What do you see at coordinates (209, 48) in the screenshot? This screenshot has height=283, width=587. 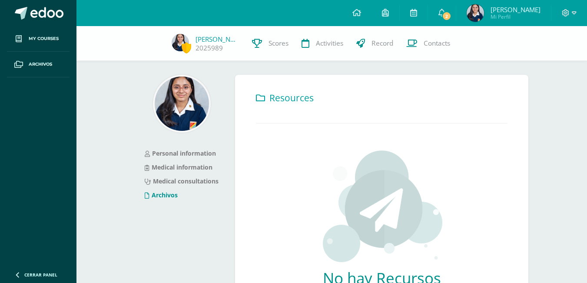 I see `a: 2025989` at bounding box center [209, 48].